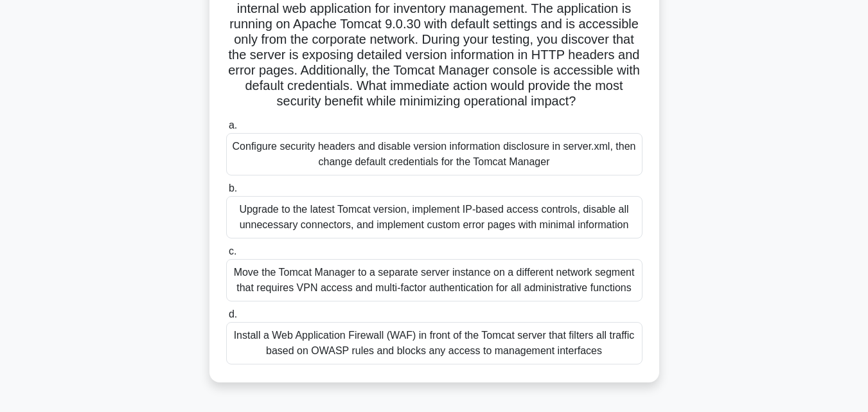 The height and width of the screenshot is (412, 868). What do you see at coordinates (434, 217) in the screenshot?
I see `div: Upgrade to the latest Tomcat version, implement IP-based access controls, disable all unnecessary...` at bounding box center [434, 217].